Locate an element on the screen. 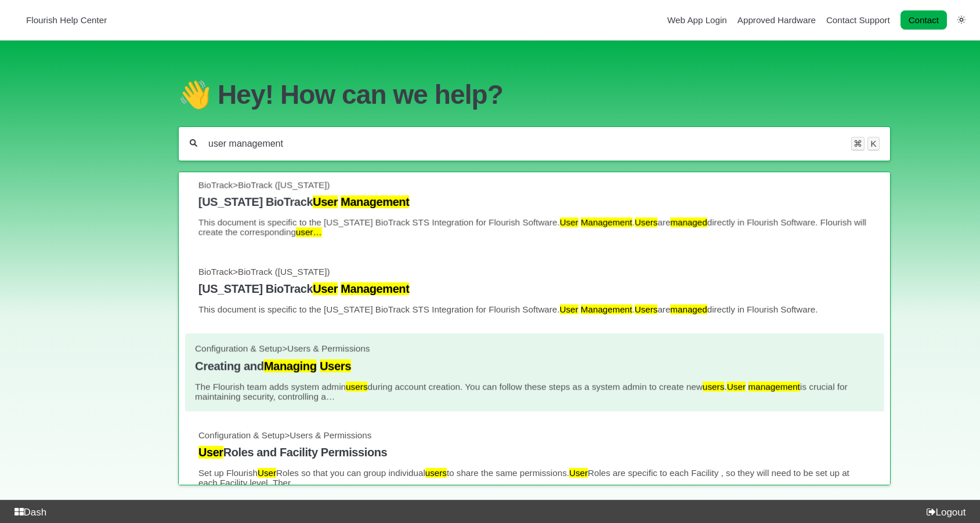 Image resolution: width=980 pixels, height=523 pixels. a: Flourish Help Center is located at coordinates (60, 19).